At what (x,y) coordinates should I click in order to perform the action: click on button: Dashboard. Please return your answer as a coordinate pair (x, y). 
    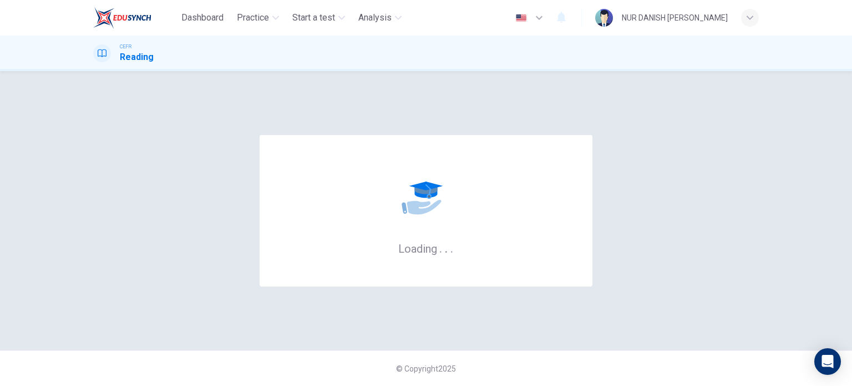
    Looking at the image, I should click on (202, 18).